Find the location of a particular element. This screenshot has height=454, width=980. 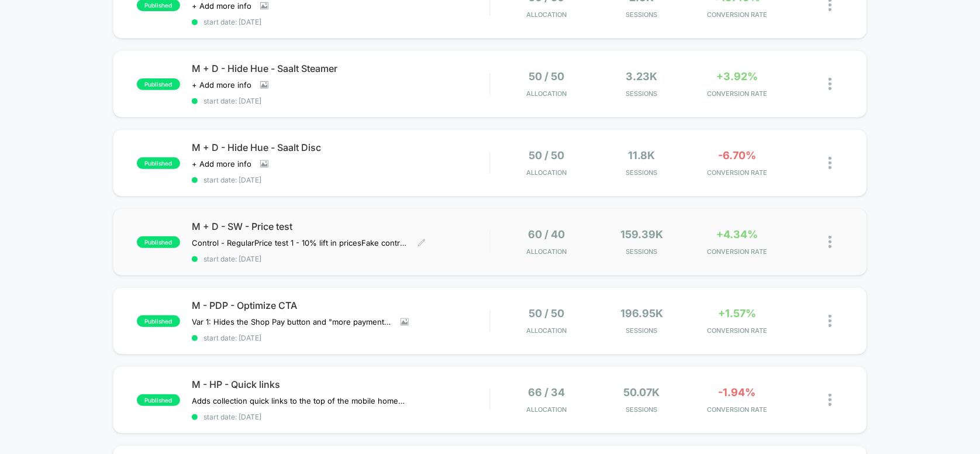

span: -1.94% is located at coordinates (738, 392).